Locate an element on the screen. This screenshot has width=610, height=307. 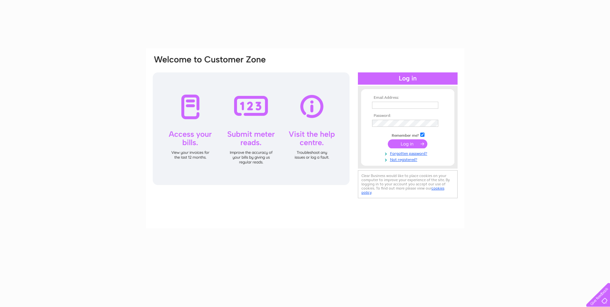
th: Password: is located at coordinates (407, 116).